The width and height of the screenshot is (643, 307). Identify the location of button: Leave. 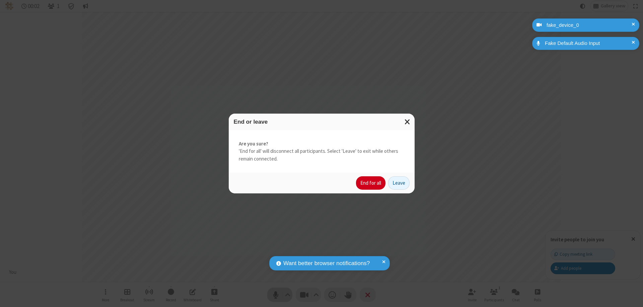
(399, 183).